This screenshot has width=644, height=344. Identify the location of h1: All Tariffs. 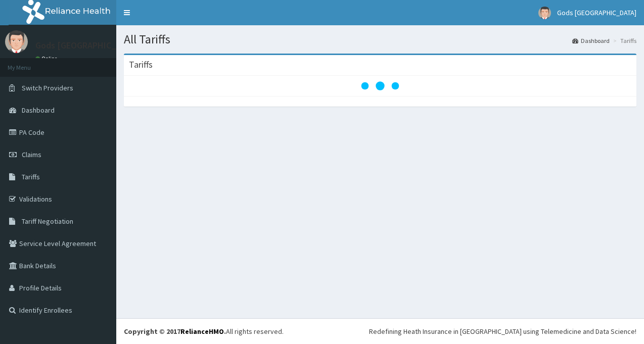
(380, 39).